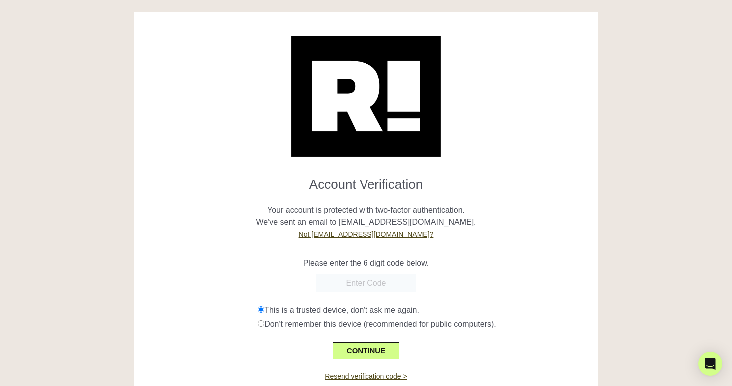 This screenshot has width=732, height=386. Describe the element at coordinates (366, 96) in the screenshot. I see `img: Retention.com` at that location.